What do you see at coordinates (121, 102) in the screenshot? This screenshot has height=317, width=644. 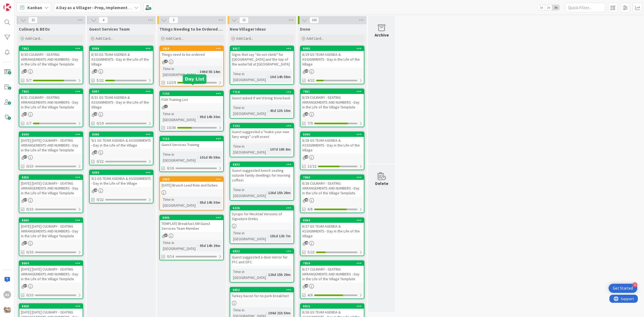 I see `div: 8/31 GS TEAM AGENDA & ASSIGNMENTS - Day in the Life of the Village` at bounding box center [121, 102].